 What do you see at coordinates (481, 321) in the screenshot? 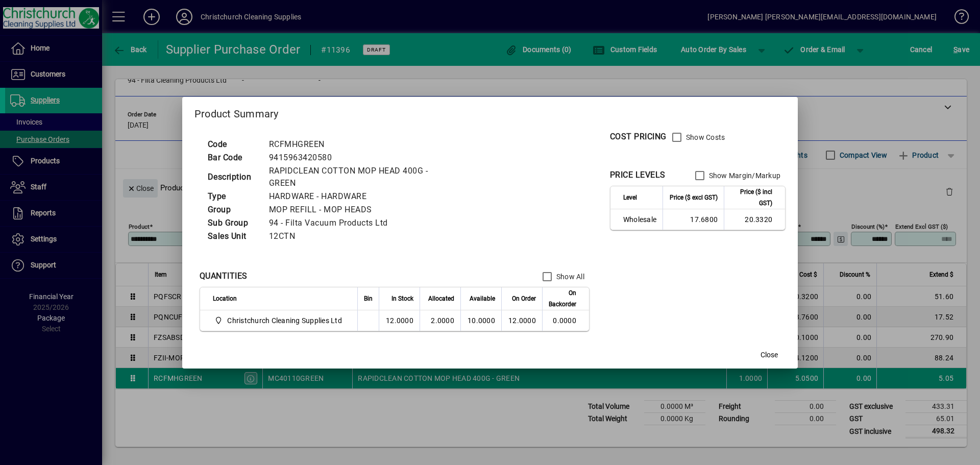
I see `td: 10.0000` at bounding box center [481, 321].